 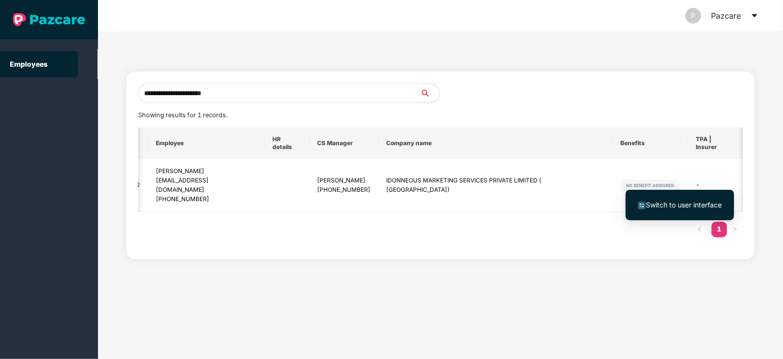 What do you see at coordinates (344, 143) in the screenshot?
I see `th: CS Manager` at bounding box center [344, 143].